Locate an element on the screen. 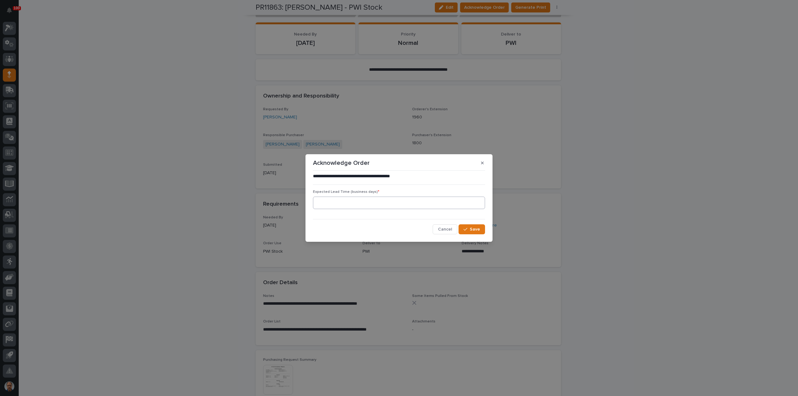 This screenshot has height=396, width=798. button: Save is located at coordinates (472, 230).